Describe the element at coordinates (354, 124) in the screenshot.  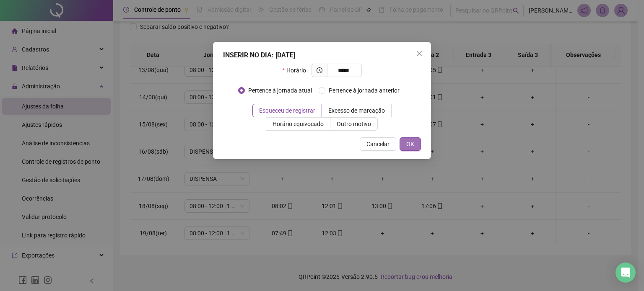
I see `span: Outro motivo` at that location.